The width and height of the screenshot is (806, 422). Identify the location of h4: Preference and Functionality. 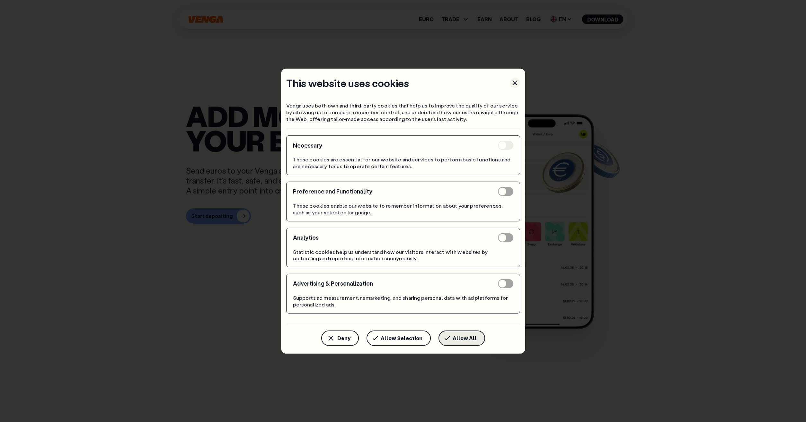
(332, 192).